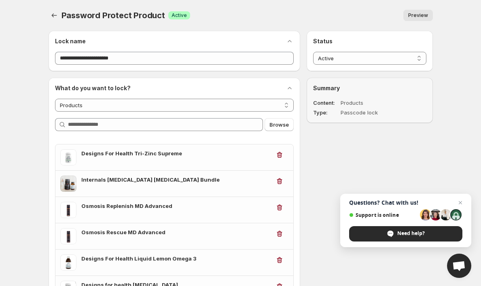 The image size is (481, 286). I want to click on span: Preview, so click(418, 15).